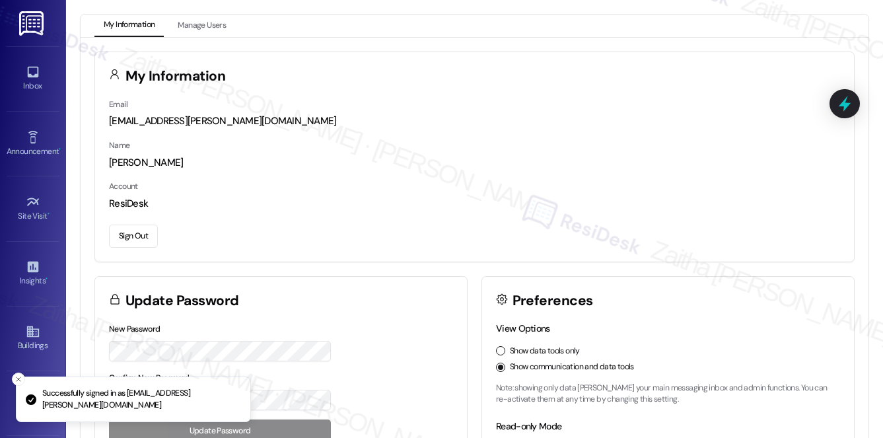  What do you see at coordinates (176, 76) in the screenshot?
I see `h3: My Information` at bounding box center [176, 76].